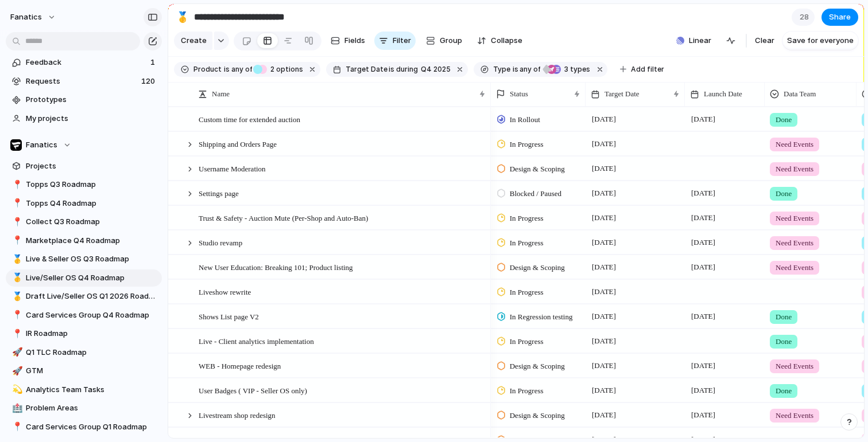  What do you see at coordinates (84, 278) in the screenshot?
I see `a: 🥇Live/Seller OS Q4 Roadmap` at bounding box center [84, 278].